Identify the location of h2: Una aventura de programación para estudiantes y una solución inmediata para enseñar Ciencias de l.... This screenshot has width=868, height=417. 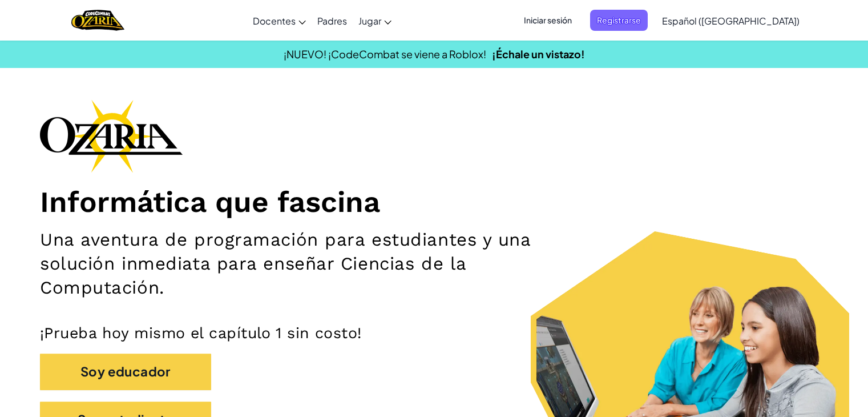
(304, 264).